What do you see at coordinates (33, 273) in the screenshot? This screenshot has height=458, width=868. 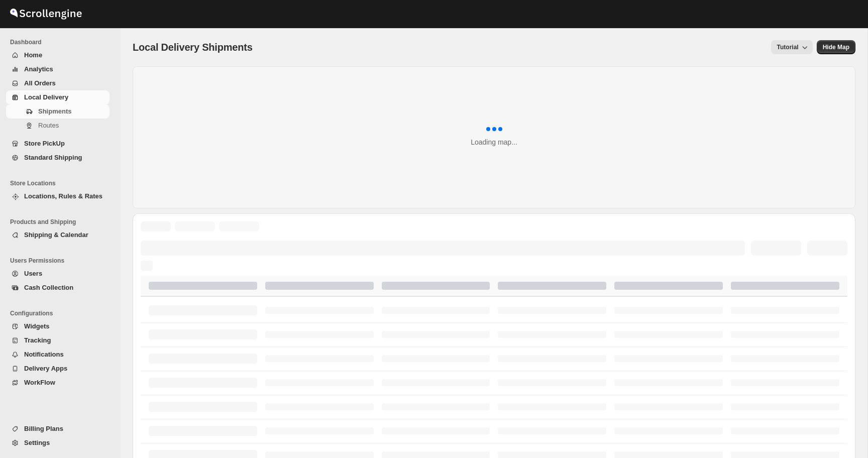 I see `span: Users` at bounding box center [33, 273].